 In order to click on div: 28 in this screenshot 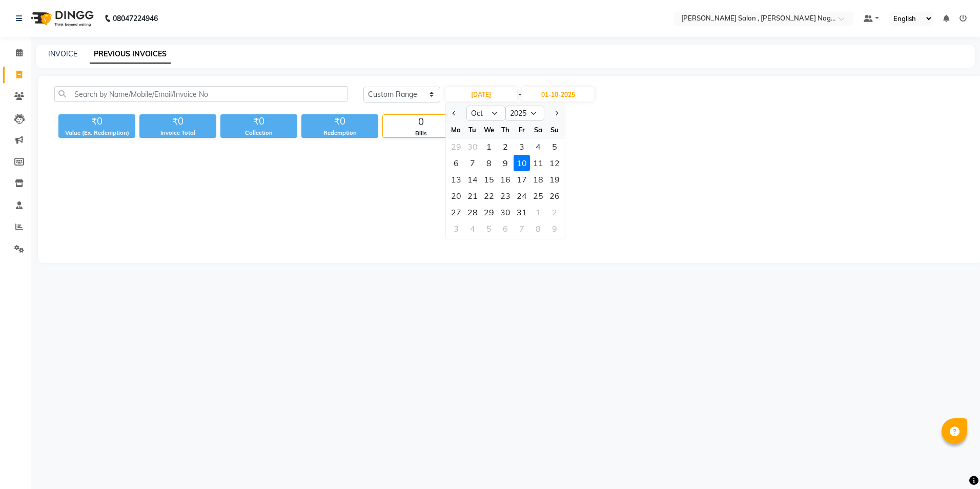, I will do `click(473, 212)`.